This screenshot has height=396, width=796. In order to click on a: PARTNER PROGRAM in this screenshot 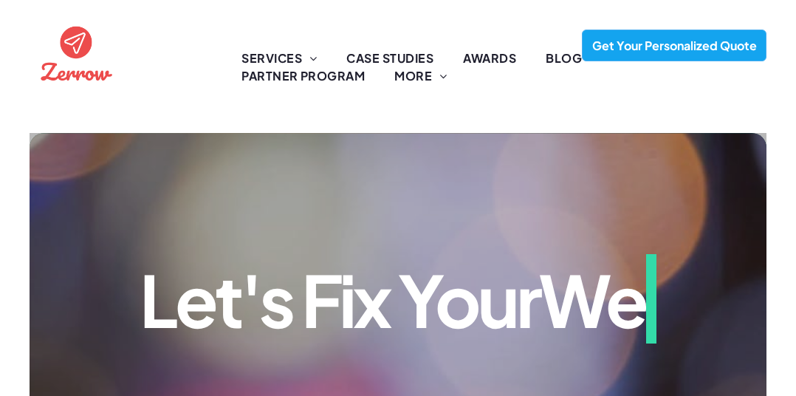, I will do `click(303, 76)`.